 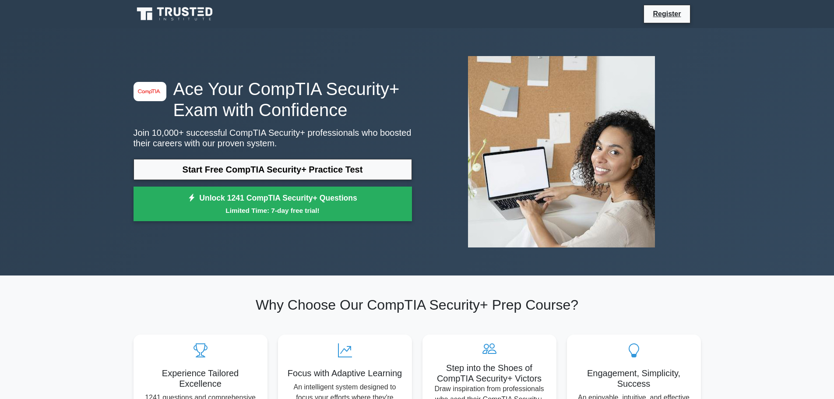 I want to click on h5: Experience Tailored Excellence, so click(x=201, y=378).